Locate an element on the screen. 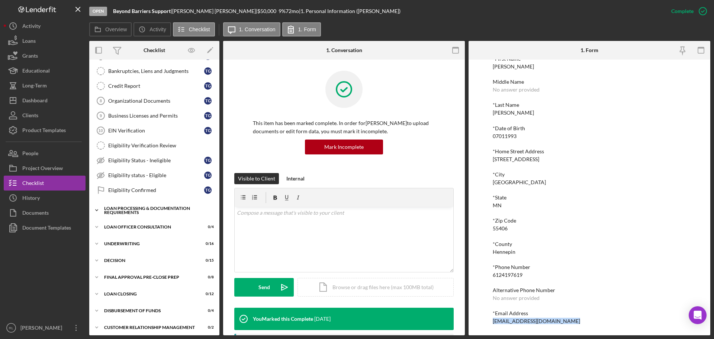 This screenshot has width=714, height=339. div: 0 / 2 is located at coordinates (207, 327).